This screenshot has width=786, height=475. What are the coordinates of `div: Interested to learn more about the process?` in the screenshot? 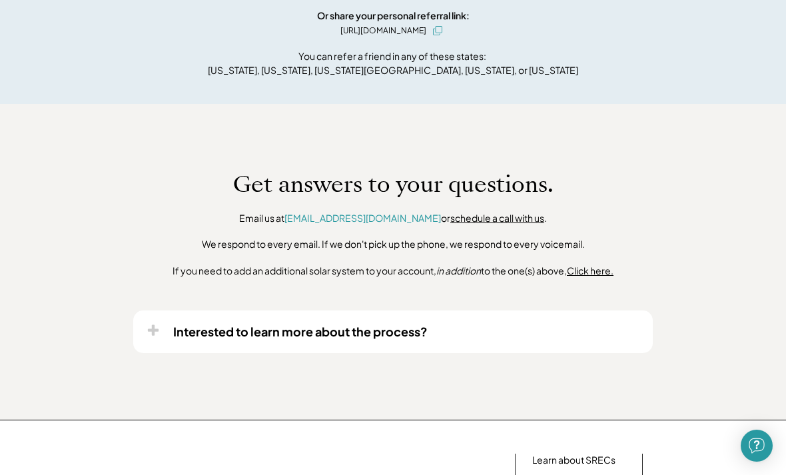 It's located at (300, 331).